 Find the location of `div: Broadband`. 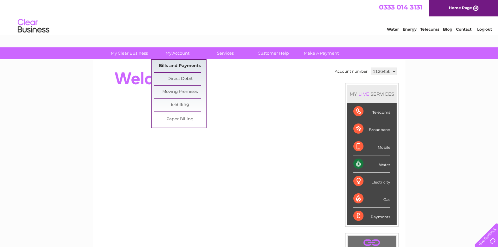

div: Broadband is located at coordinates (372, 129).